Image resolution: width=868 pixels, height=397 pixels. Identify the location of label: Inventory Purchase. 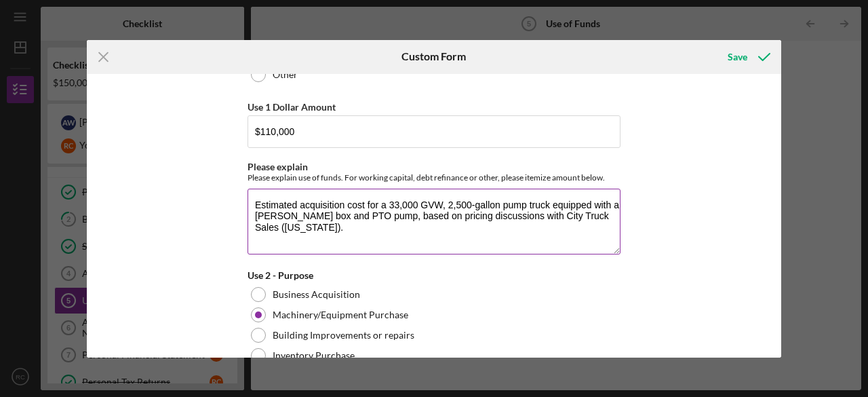
(313, 356).